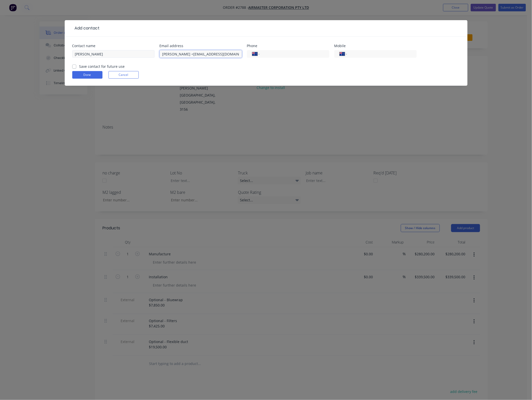  What do you see at coordinates (376, 46) in the screenshot?
I see `div: Mobile` at bounding box center [376, 46].